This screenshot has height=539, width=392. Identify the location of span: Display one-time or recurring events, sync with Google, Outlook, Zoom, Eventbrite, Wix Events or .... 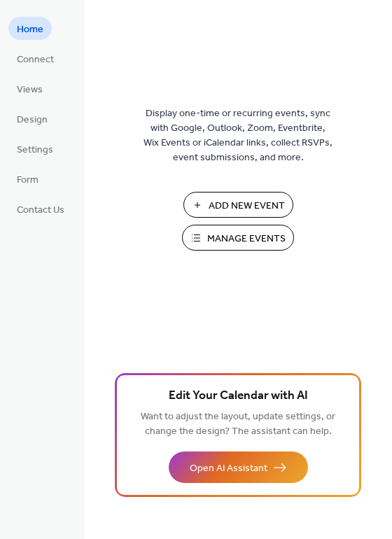
(238, 136).